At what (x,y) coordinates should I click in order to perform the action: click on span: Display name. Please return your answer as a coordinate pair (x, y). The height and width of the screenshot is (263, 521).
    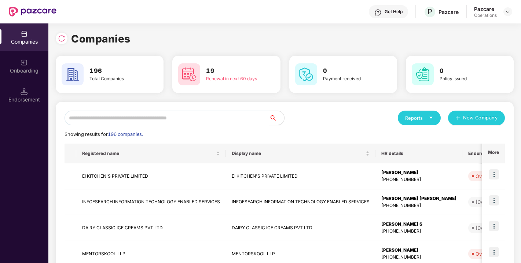
    Looking at the image, I should click on (298, 154).